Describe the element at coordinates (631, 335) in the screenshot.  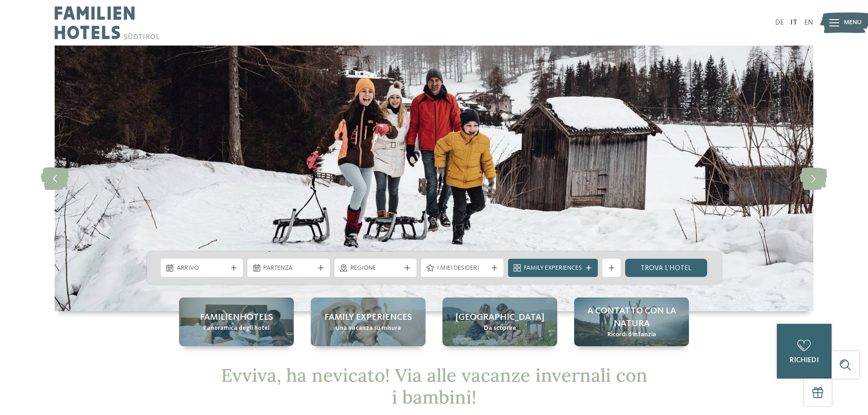
I see `span: Ricordi d’infanzia` at that location.